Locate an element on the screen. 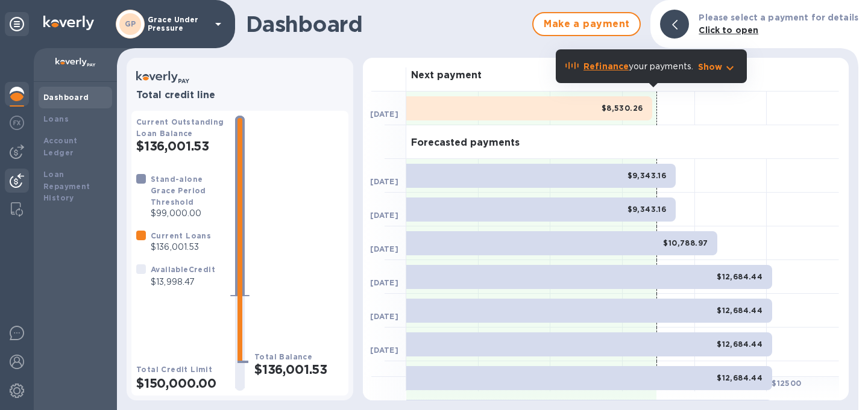  p: $136,001.53 is located at coordinates (181, 247).